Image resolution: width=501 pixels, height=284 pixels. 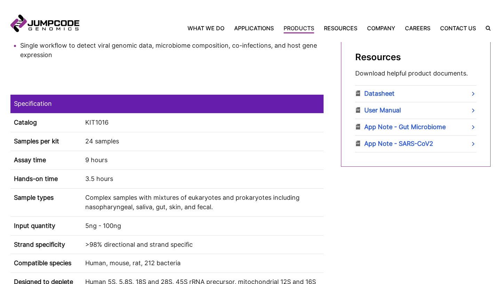 I want to click on td: 24 samples, so click(x=203, y=141).